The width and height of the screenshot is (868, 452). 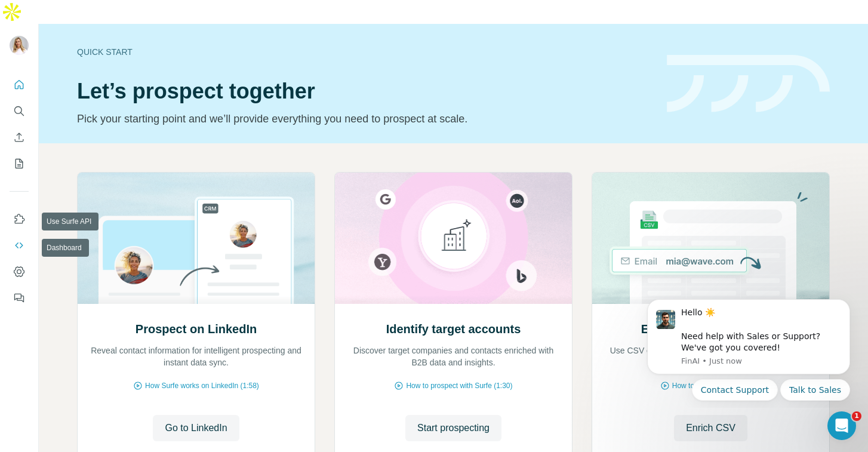 What do you see at coordinates (19, 46) in the screenshot?
I see `img: Avatar` at bounding box center [19, 46].